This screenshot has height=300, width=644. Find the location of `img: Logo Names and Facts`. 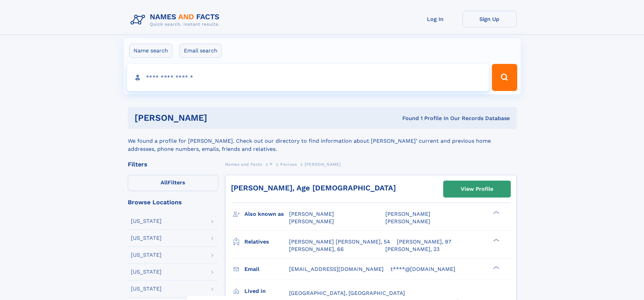

img: Logo Names and Facts is located at coordinates (176, 20).